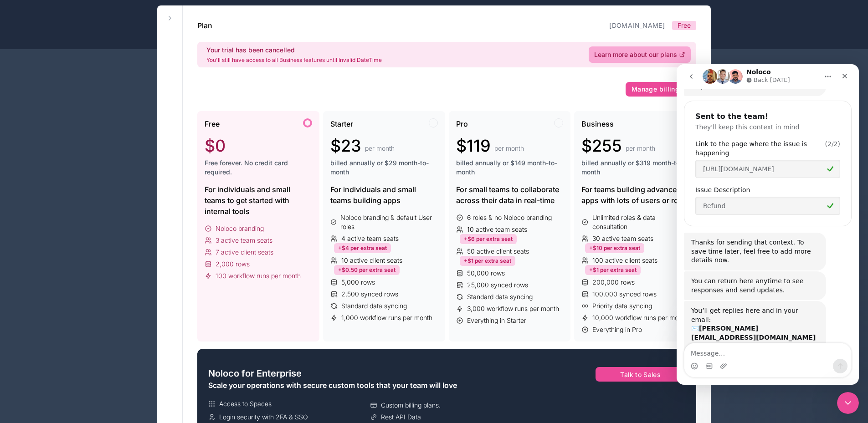  What do you see at coordinates (91, 287) in the screenshot?
I see `textarea: Message…` at bounding box center [91, 287].